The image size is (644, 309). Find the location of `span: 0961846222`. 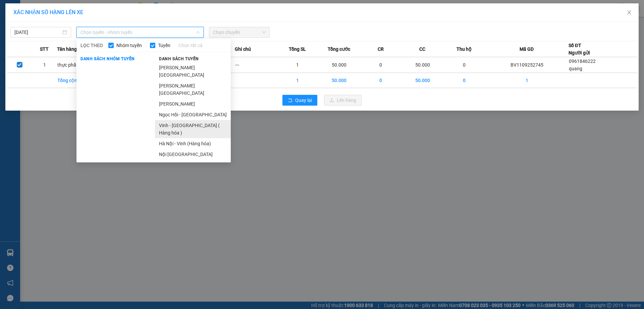

span: 0961846222 is located at coordinates (582, 61).